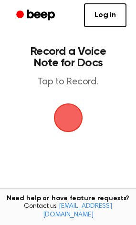  Describe the element at coordinates (68, 211) in the screenshot. I see `span: Contact us` at that location.